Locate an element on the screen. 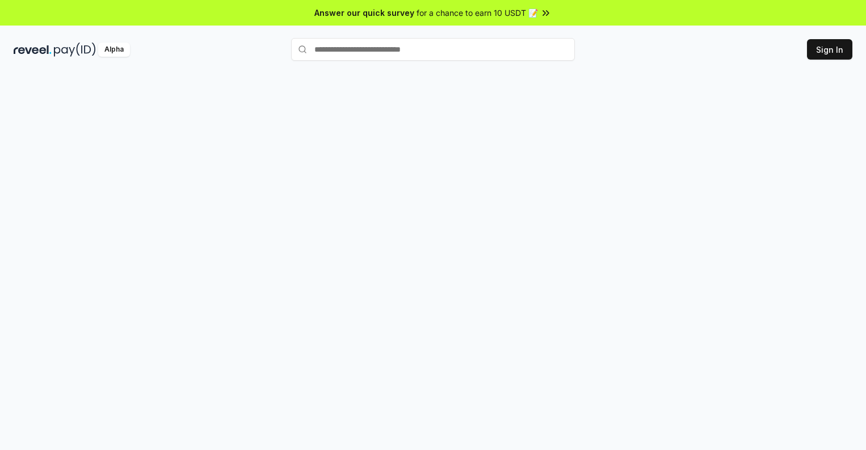  button: Sign In is located at coordinates (829, 49).